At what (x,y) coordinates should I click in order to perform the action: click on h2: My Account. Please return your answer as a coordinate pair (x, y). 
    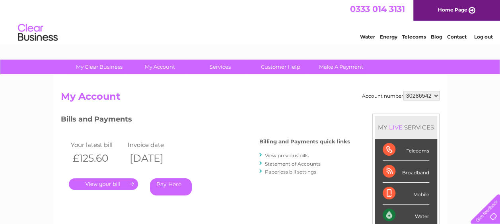
    Looking at the image, I should click on (250, 99).